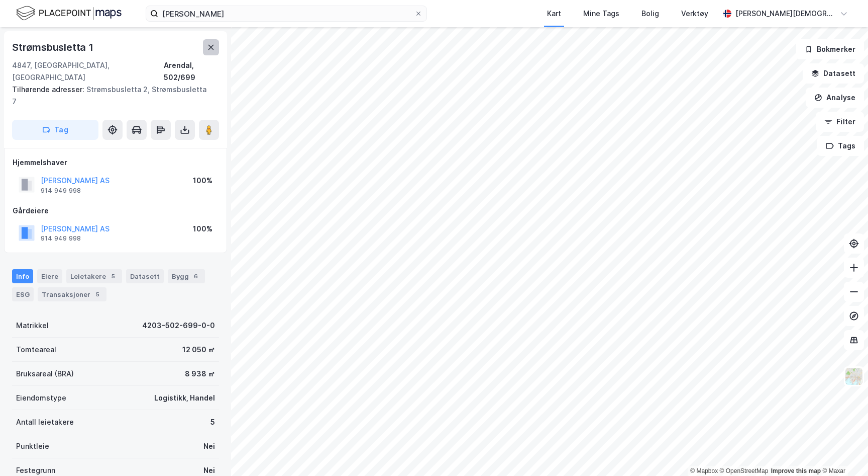  Describe the element at coordinates (54, 47) in the screenshot. I see `div: Strømsbusletta 1` at that location.